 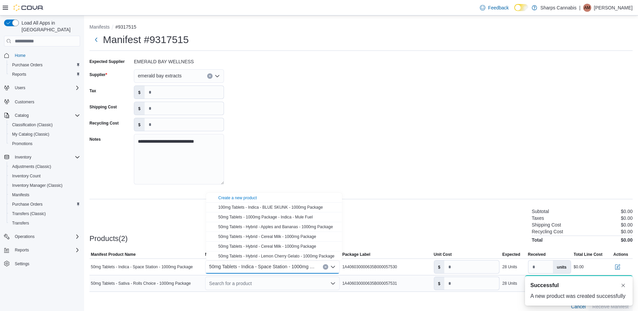 I want to click on a: Transfers, so click(x=21, y=223).